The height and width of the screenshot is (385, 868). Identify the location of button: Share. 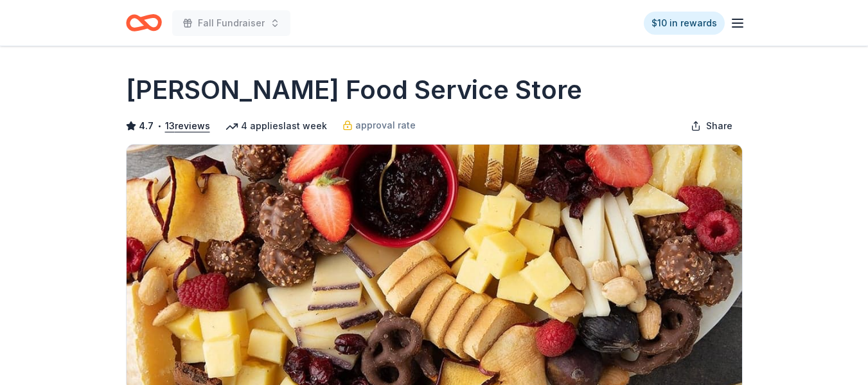
(711, 126).